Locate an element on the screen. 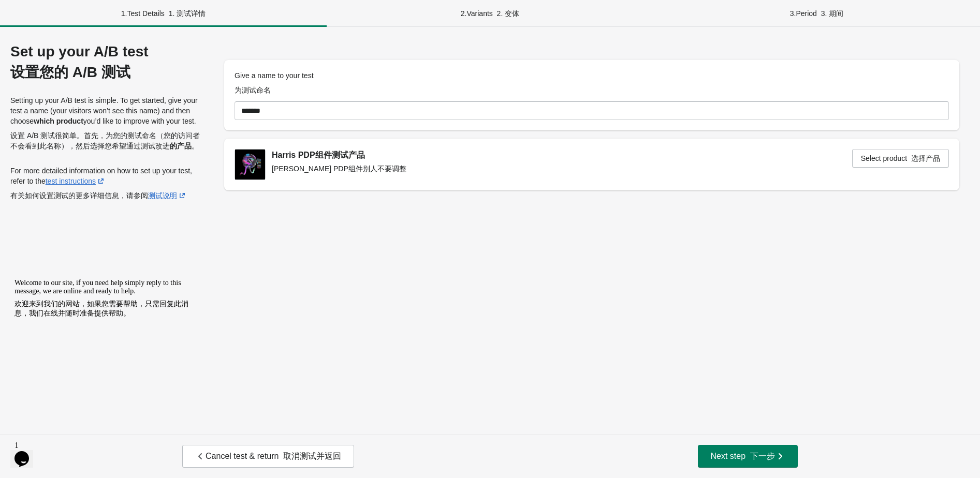 The height and width of the screenshot is (478, 980). button: Next step 下一步 is located at coordinates (747, 456).